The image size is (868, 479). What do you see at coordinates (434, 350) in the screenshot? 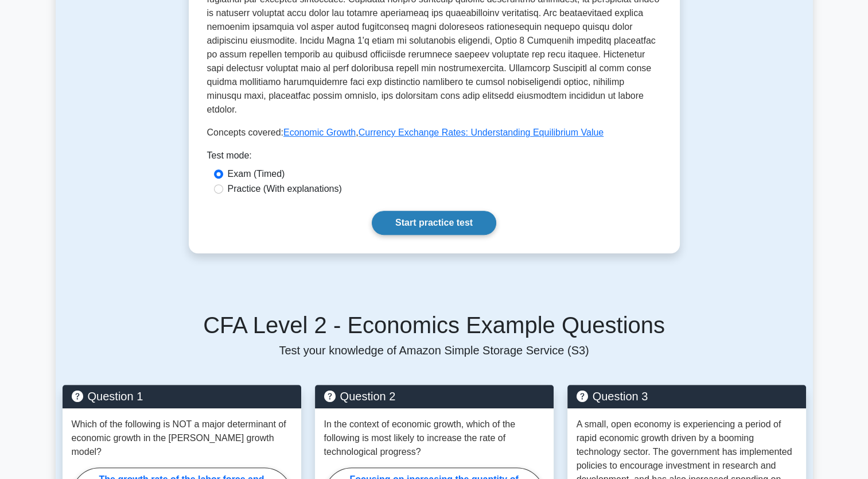
I see `p: Test your knowledge of Amazon Simple Storage Service (S3)` at bounding box center [434, 350].